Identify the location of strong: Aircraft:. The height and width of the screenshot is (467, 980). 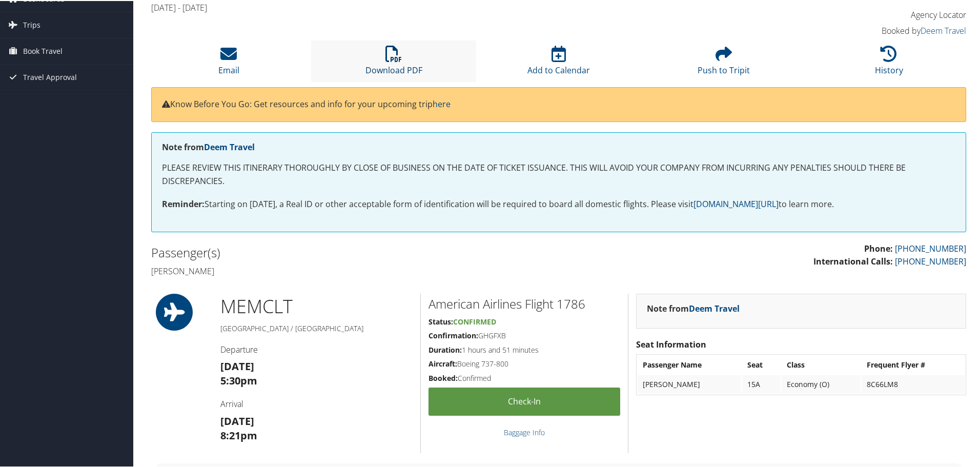
(443, 363).